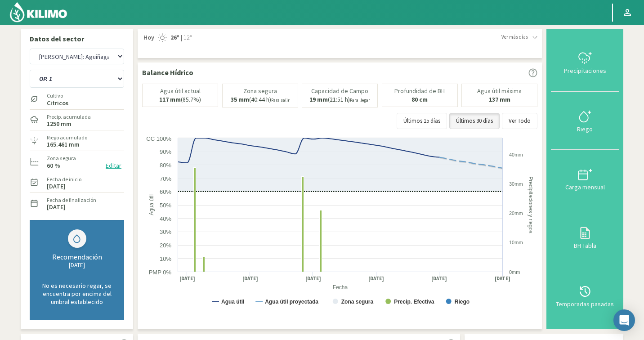  Describe the element at coordinates (514, 272) in the screenshot. I see `text: 0mm` at that location.